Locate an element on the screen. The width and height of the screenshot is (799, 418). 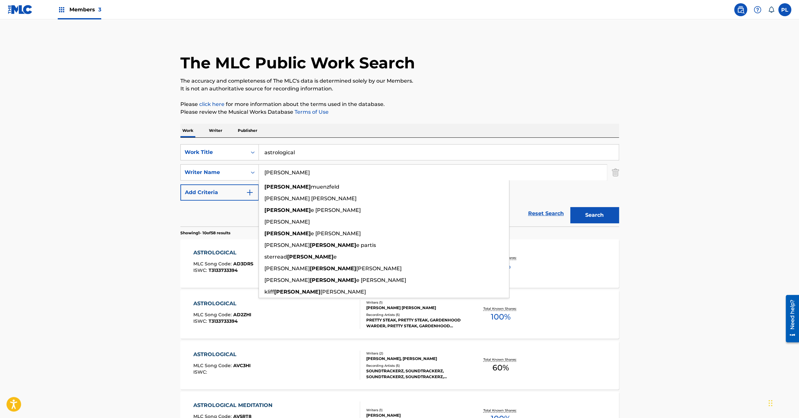
p: Publisher is located at coordinates (247, 131).